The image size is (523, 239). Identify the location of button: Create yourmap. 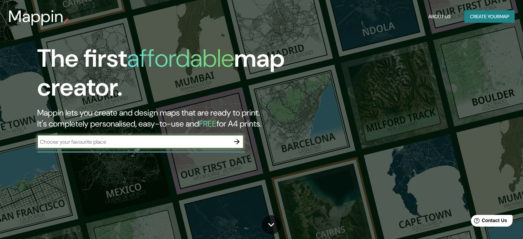
(490, 17).